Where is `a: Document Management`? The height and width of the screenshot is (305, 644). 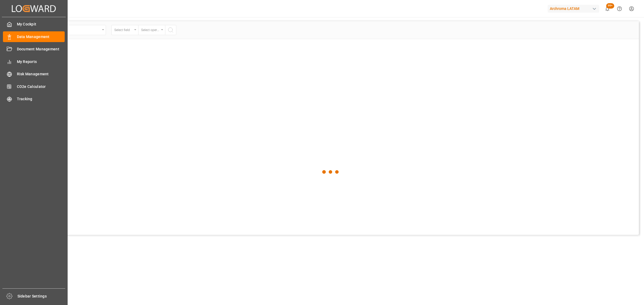 a: Document Management is located at coordinates (34, 49).